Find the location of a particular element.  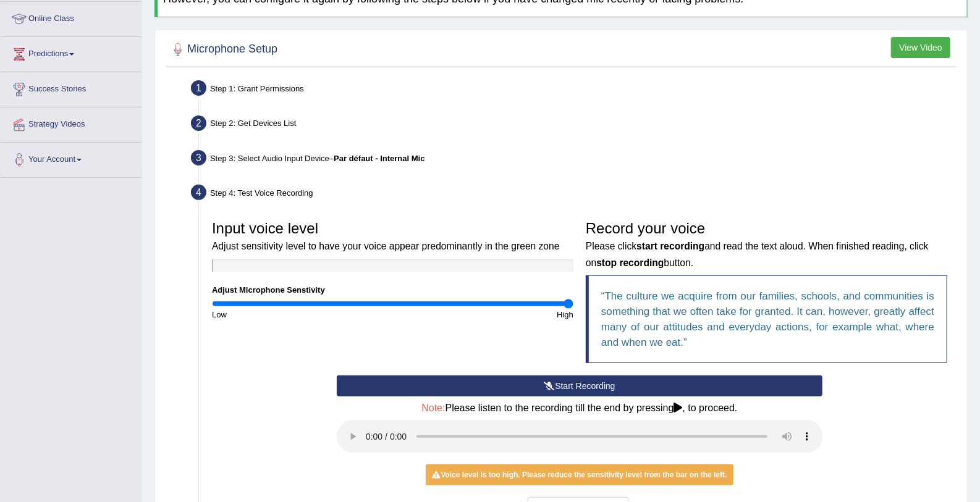

h3: Input voice level is located at coordinates (393, 237).